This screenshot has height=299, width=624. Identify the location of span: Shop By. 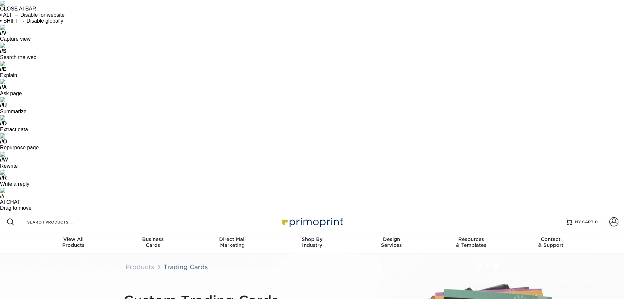
(312, 239).